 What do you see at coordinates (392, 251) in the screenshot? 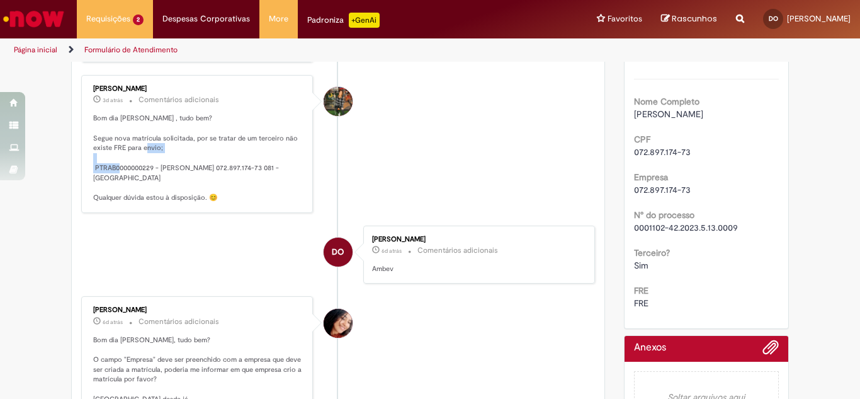
I see `time: 22/08/2025 13:54:38` at bounding box center [392, 251].